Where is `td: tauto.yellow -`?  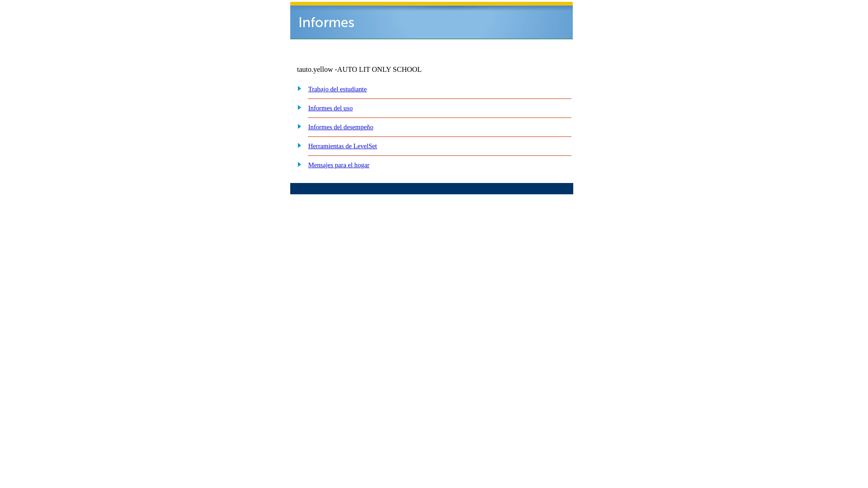
td: tauto.yellow - is located at coordinates (380, 69).